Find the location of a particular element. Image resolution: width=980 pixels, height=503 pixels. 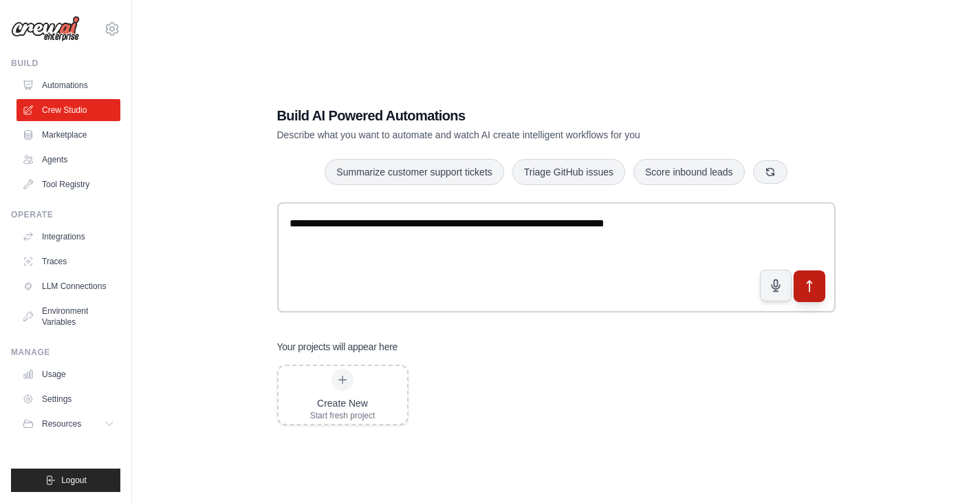

button: Logout is located at coordinates (66, 480).